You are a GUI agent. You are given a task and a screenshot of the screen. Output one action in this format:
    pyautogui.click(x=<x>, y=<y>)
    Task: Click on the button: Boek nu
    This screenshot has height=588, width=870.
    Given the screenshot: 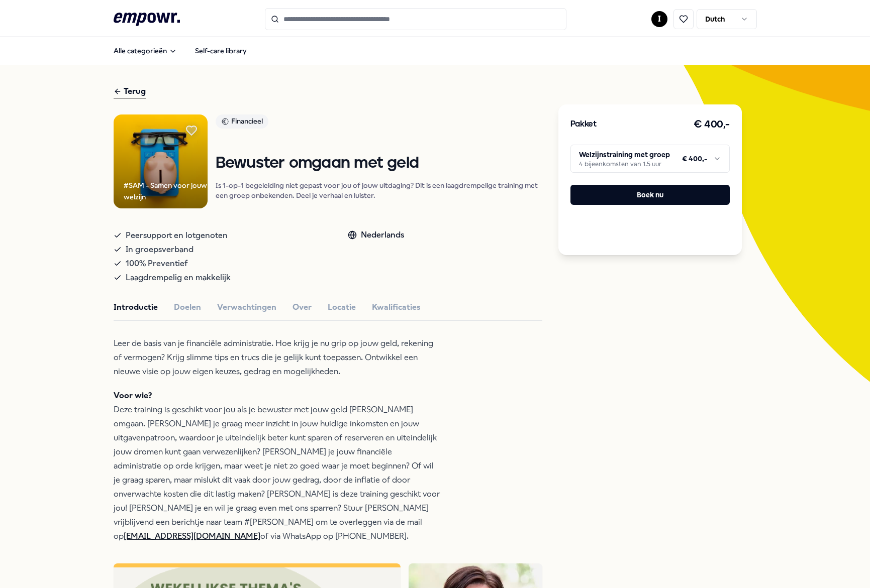 What is the action you would take?
    pyautogui.click(x=650, y=195)
    